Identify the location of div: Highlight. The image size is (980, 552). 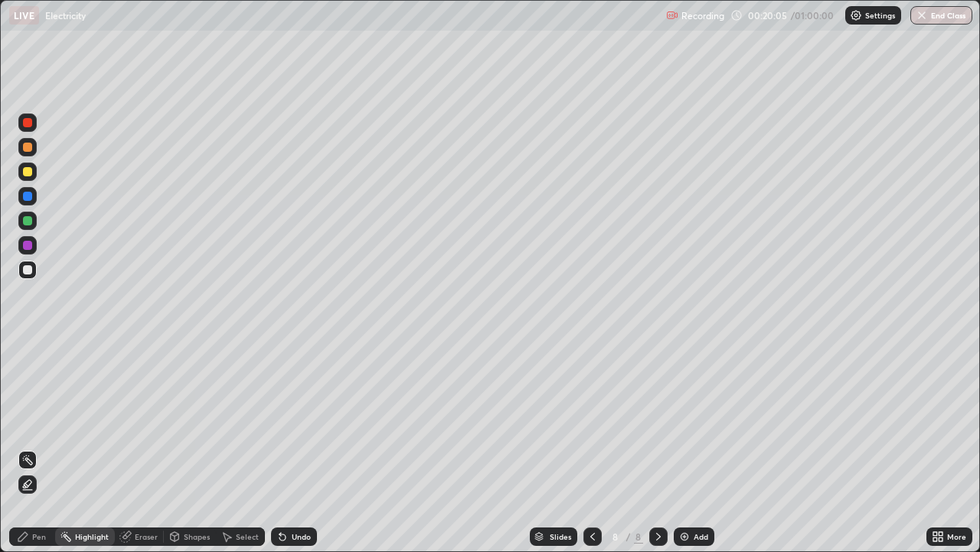
(92, 537).